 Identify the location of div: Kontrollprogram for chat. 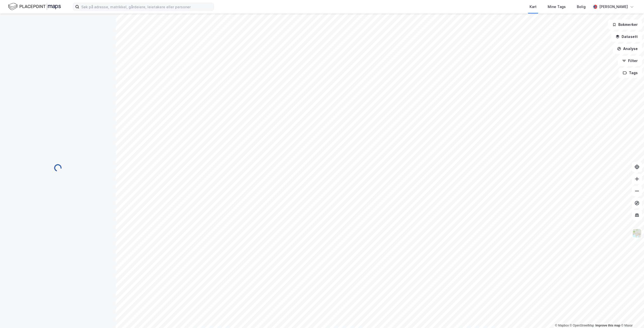
(632, 316).